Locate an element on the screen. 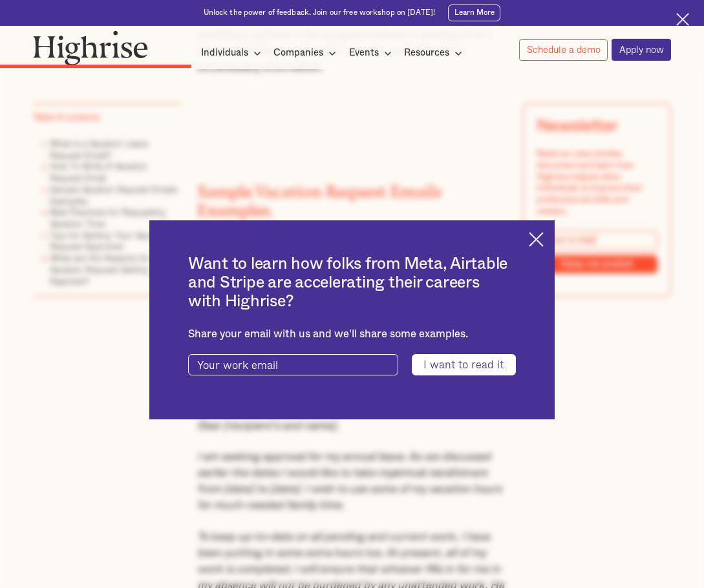  a: Apply now is located at coordinates (642, 49).